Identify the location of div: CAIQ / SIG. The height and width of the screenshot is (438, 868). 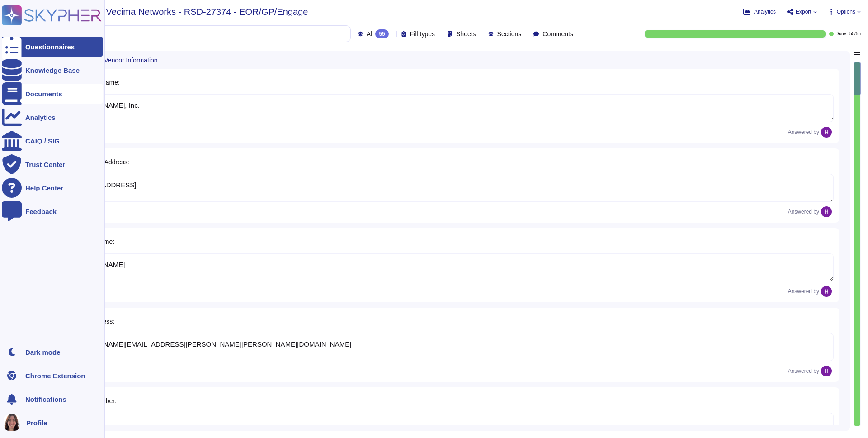
(42, 140).